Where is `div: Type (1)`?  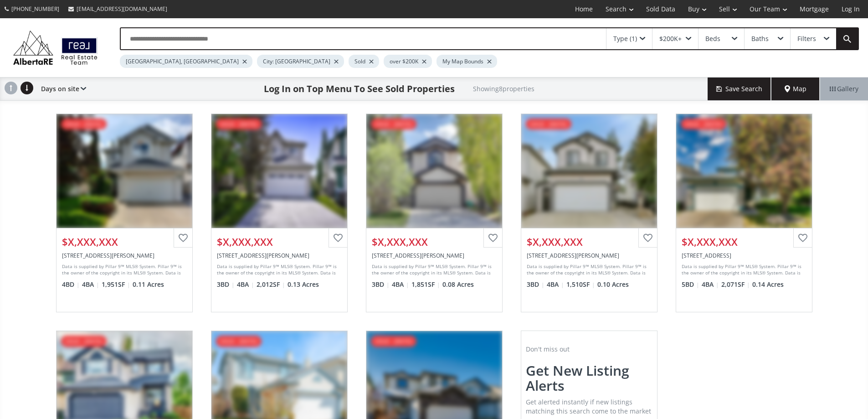
div: Type (1) is located at coordinates (625, 39).